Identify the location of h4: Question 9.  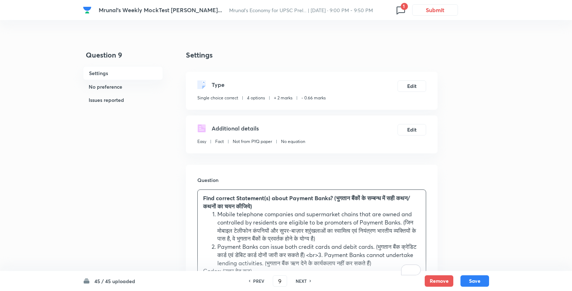
(123, 58).